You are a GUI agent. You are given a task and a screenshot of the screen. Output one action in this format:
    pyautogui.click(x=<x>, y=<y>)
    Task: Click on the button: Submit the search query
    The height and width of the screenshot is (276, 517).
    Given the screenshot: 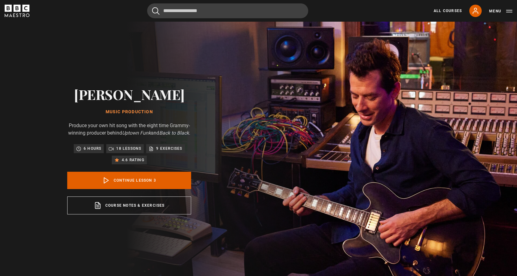 What is the action you would take?
    pyautogui.click(x=156, y=11)
    